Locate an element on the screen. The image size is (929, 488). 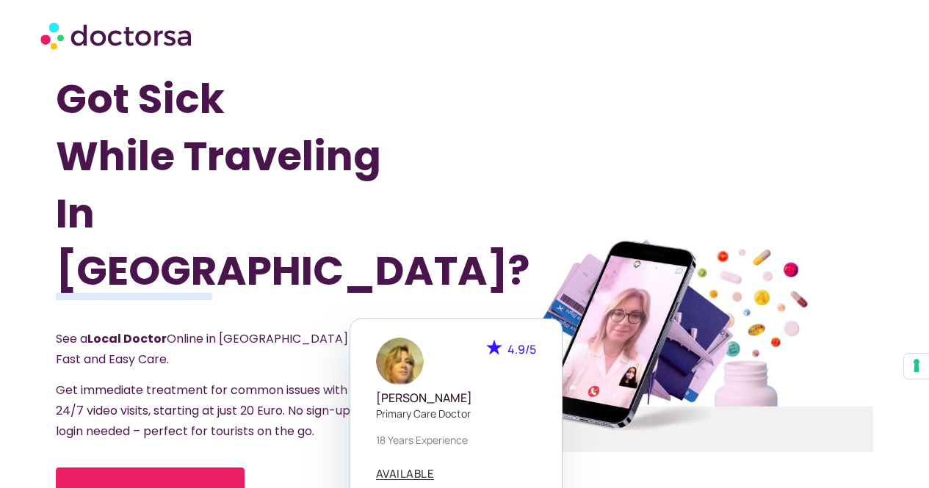
a: AVAILABLE is located at coordinates (405, 474).